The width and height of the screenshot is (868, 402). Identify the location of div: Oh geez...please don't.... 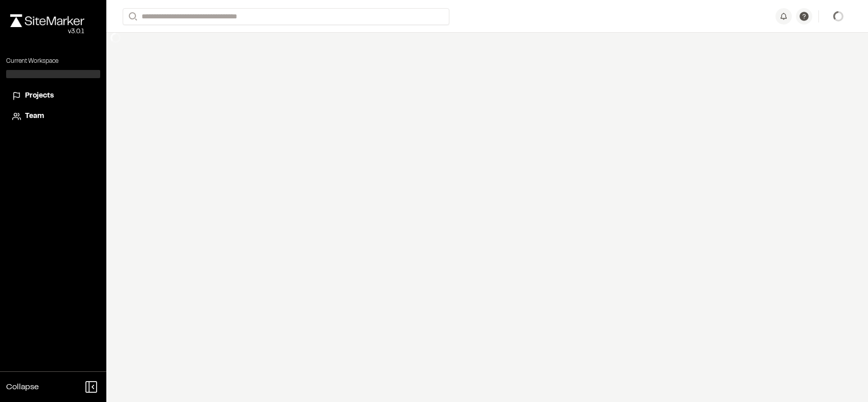
(47, 32).